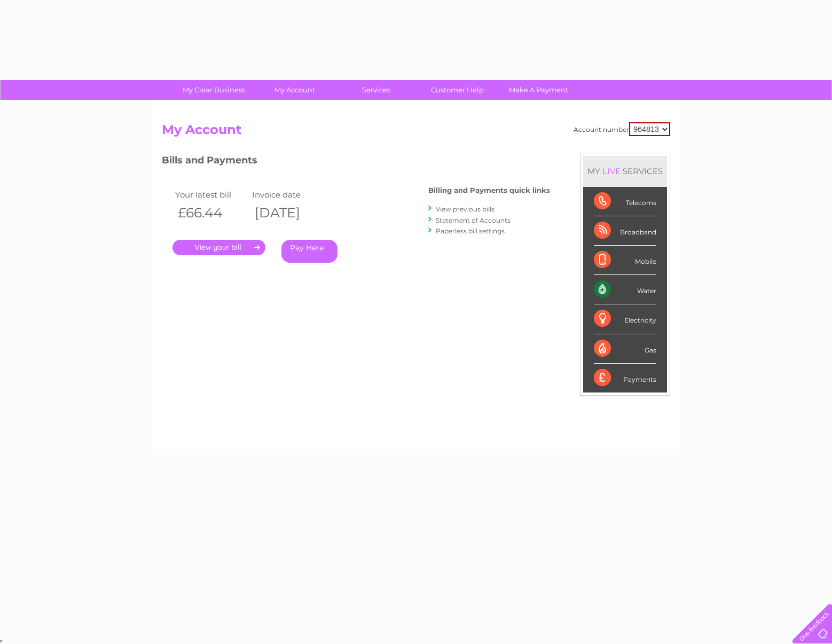 This screenshot has width=832, height=644. I want to click on div: Gas, so click(625, 349).